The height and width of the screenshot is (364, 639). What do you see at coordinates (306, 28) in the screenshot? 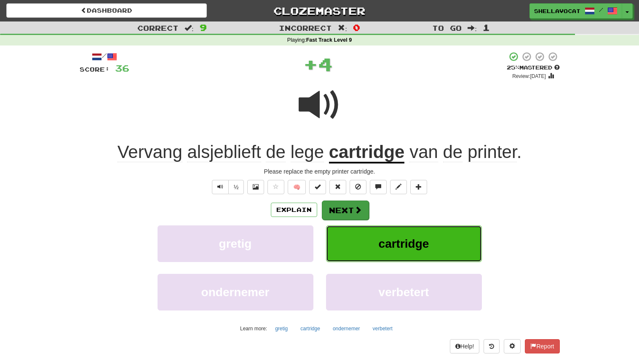
I see `span: Incorrect` at bounding box center [306, 28].